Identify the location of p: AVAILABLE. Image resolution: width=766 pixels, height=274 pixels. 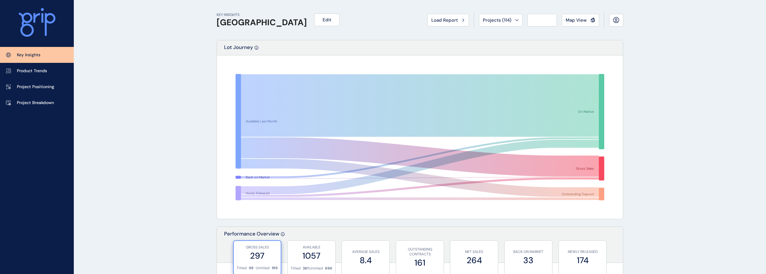
(312, 248).